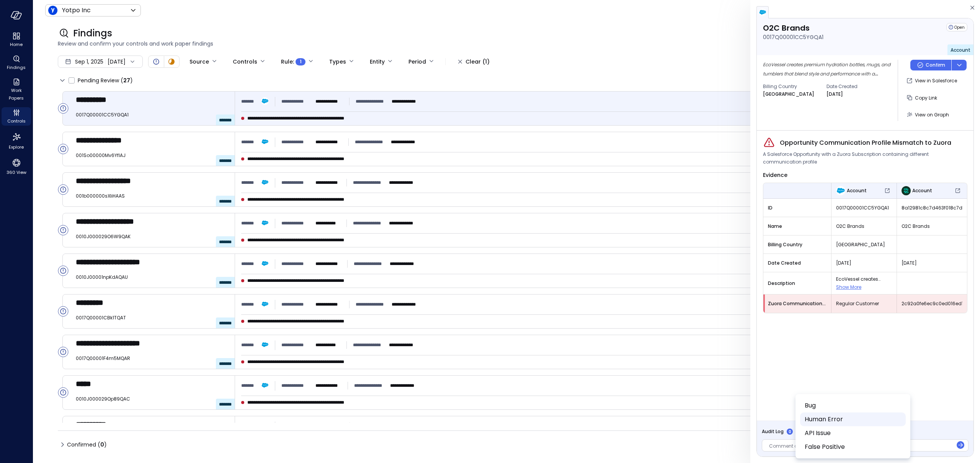 The height and width of the screenshot is (463, 980). I want to click on li: False Positive, so click(853, 447).